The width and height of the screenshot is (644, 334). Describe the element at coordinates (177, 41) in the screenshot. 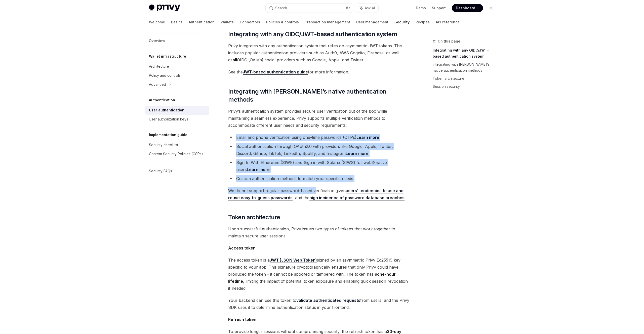

I see `a: Overview` at that location.